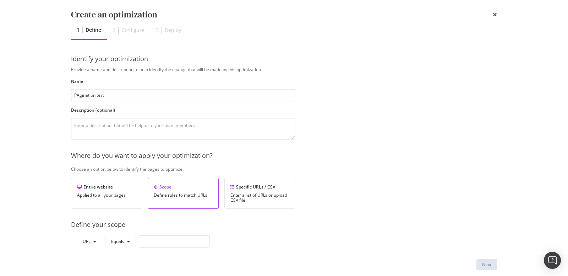  I want to click on div: Deploy, so click(173, 30).